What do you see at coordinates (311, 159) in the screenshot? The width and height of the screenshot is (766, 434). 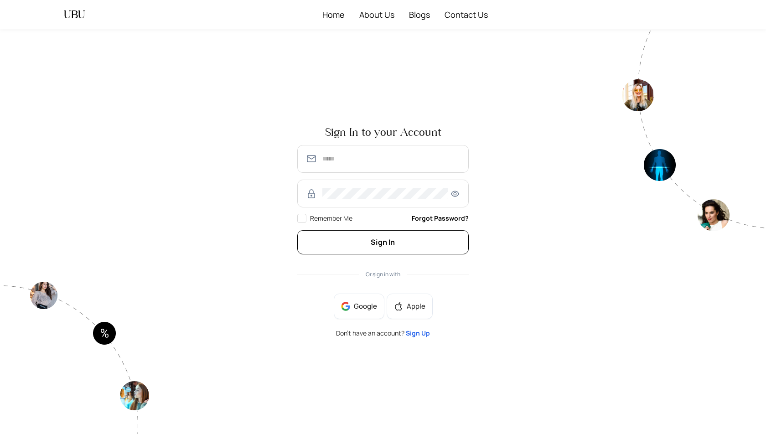 I see `img: SmmOVPU3il4LzjOz1YszJ8A9TzvK+6qU9RAAAAAElFTkSuQmCC` at bounding box center [311, 159].